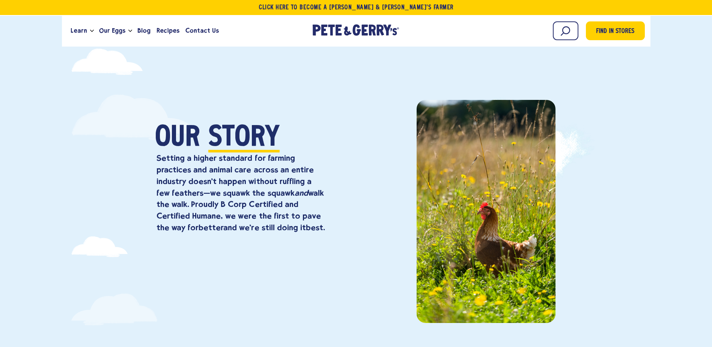 This screenshot has width=712, height=347. I want to click on a: Blog, so click(144, 31).